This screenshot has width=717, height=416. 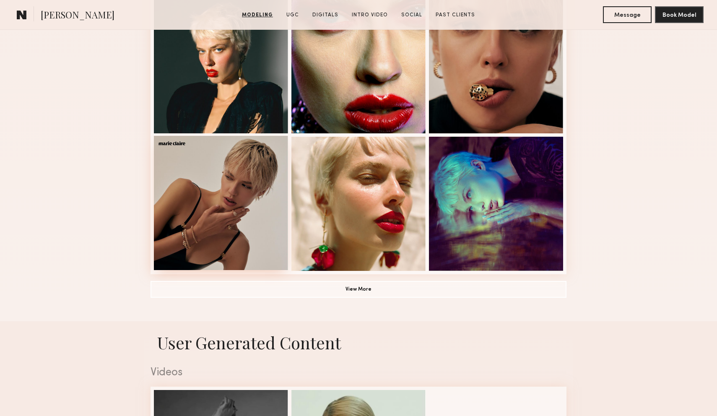 What do you see at coordinates (680, 15) in the screenshot?
I see `button: Book Model` at bounding box center [680, 15].